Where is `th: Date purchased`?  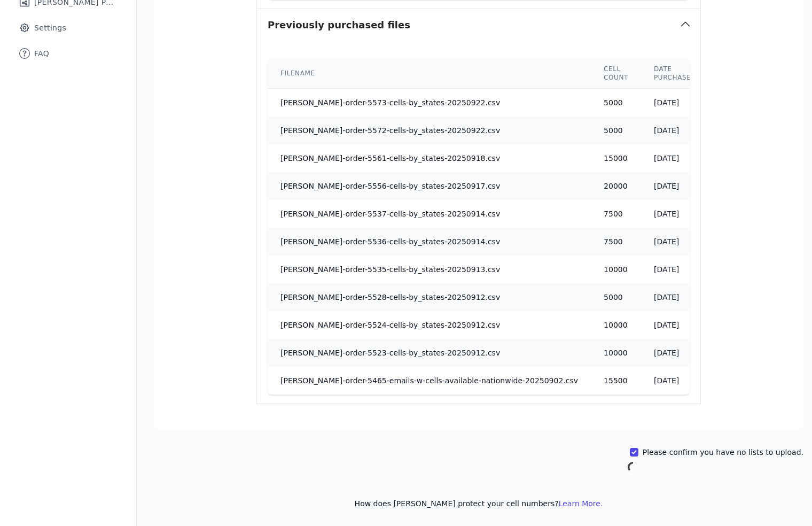
th: Date purchased is located at coordinates (675, 73).